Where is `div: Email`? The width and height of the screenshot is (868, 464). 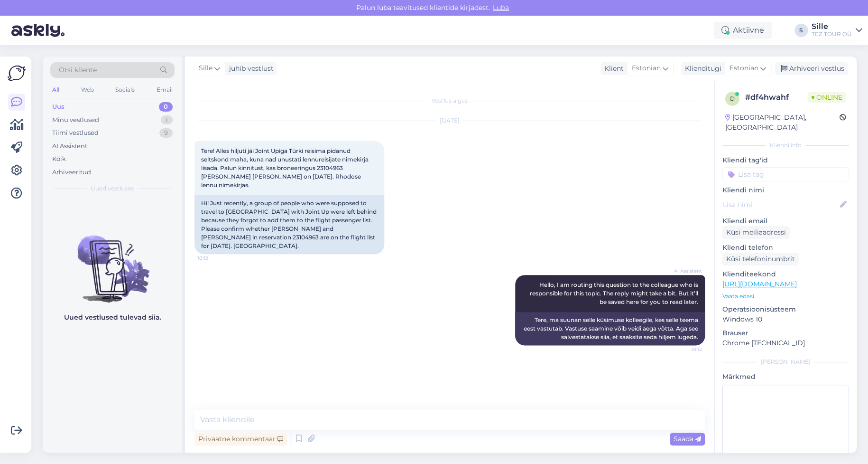 div: Email is located at coordinates (165, 90).